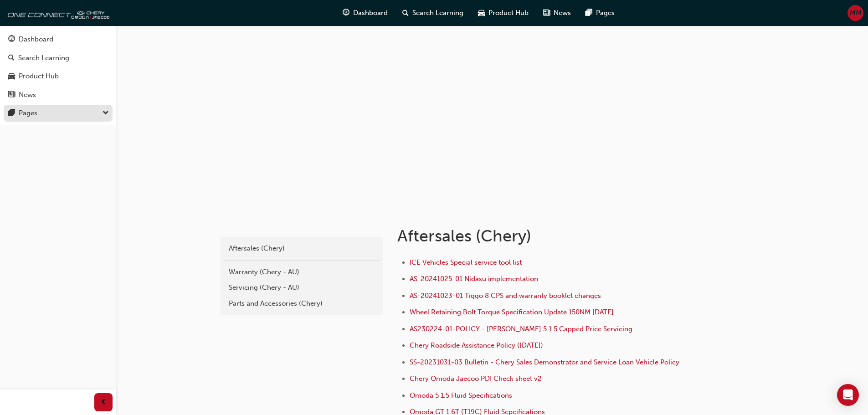 Image resolution: width=868 pixels, height=415 pixels. I want to click on div: Parts and Accessories (Chery), so click(302, 304).